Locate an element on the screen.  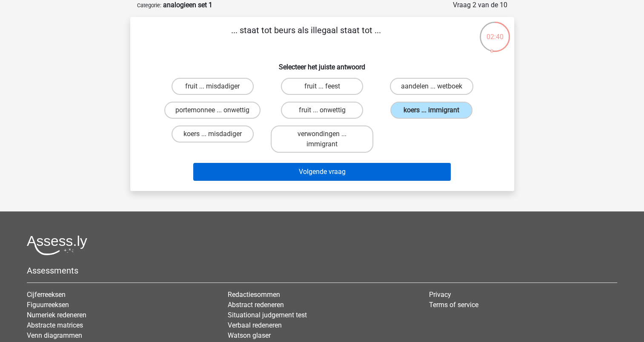
label: koers ... misdadiger is located at coordinates (213, 134).